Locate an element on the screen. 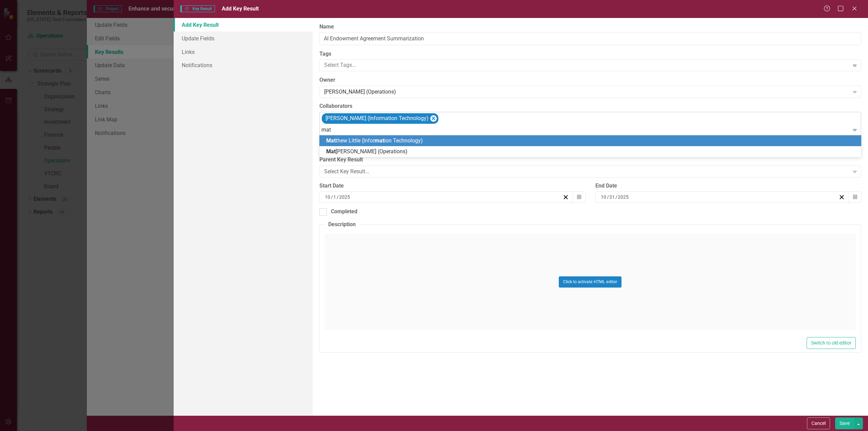 This screenshot has height=431, width=868. label: Owner is located at coordinates (590, 80).